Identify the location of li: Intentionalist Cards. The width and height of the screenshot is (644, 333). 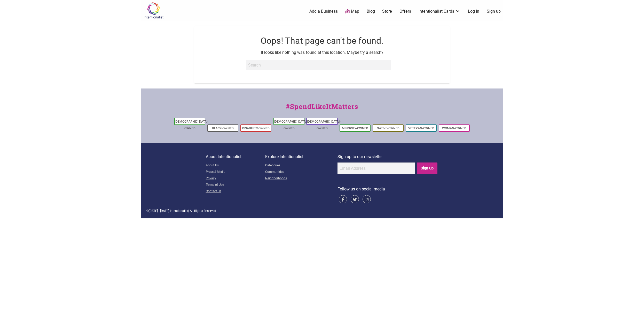
(440, 12).